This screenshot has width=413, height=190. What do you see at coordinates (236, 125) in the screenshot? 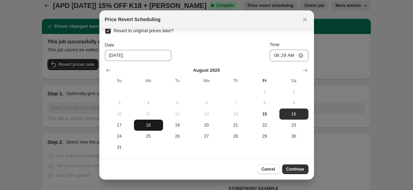
I see `span: 21` at bounding box center [236, 125].